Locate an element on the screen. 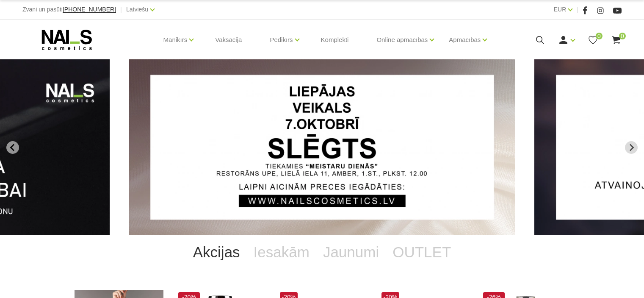  a: Manikīrs is located at coordinates (175, 40).